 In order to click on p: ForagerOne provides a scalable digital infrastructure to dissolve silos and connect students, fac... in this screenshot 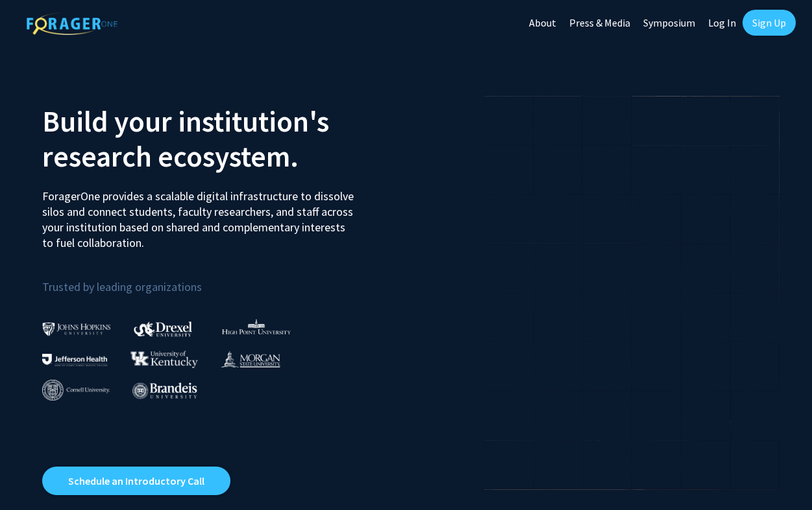, I will do `click(198, 215)`.